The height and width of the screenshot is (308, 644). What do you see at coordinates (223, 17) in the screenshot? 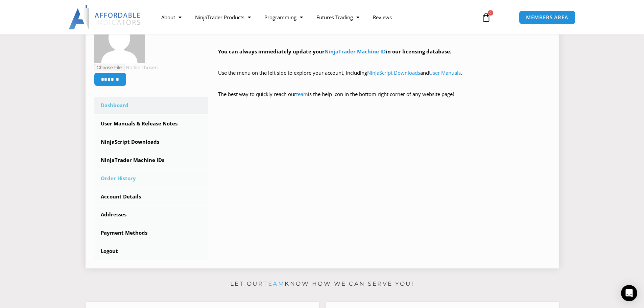
I see `a: NinjaTrader Products` at bounding box center [223, 17].